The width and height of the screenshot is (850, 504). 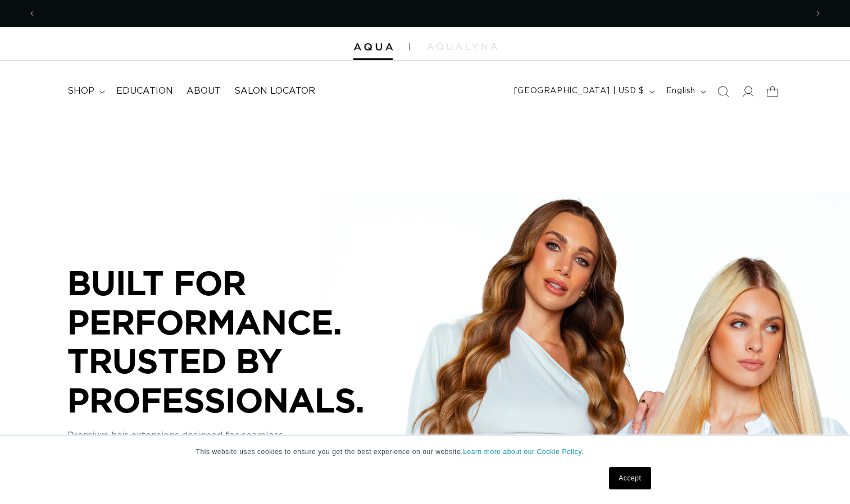 I want to click on span: About, so click(x=204, y=91).